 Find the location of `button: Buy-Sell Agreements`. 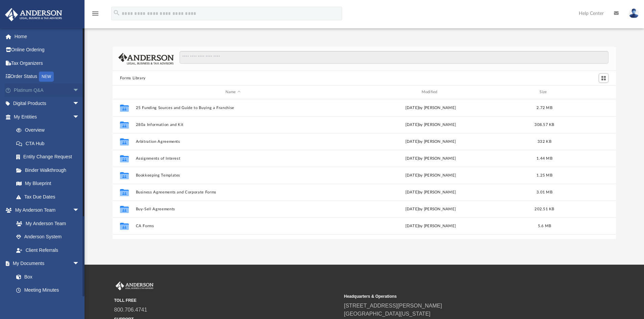

button: Buy-Sell Agreements is located at coordinates (233, 209).